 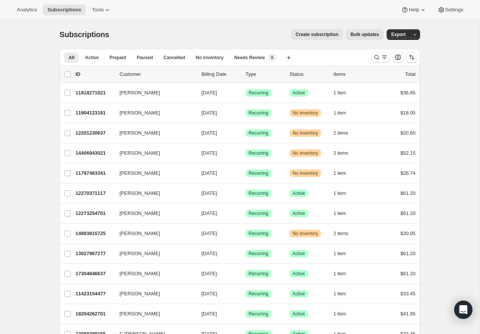 I want to click on p: 14406943021, so click(x=94, y=153).